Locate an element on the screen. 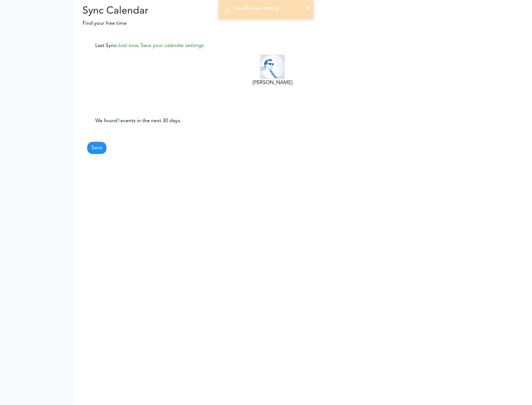 This screenshot has height=405, width=532. div: Last Sync: is located at coordinates (194, 46).